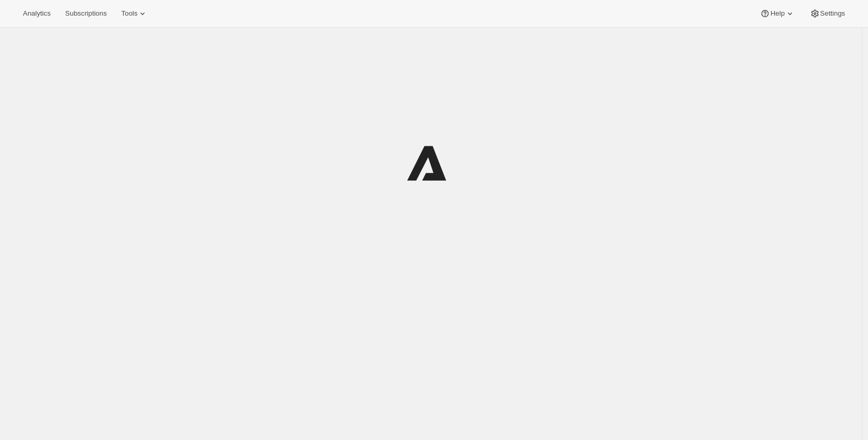 The width and height of the screenshot is (868, 440). I want to click on span: Help, so click(778, 14).